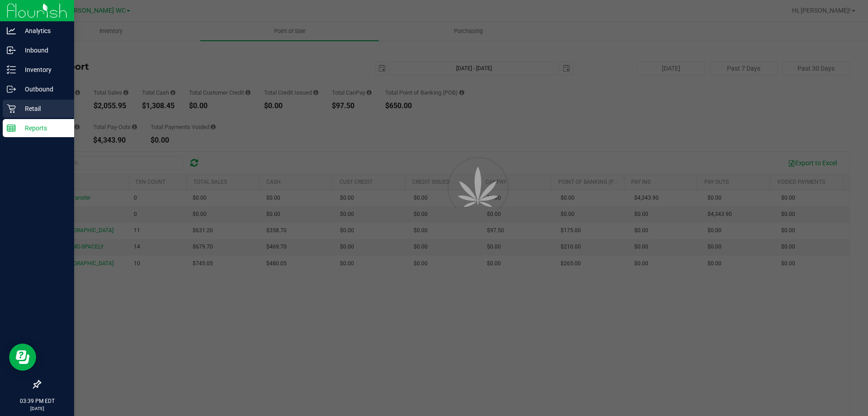 Image resolution: width=868 pixels, height=416 pixels. I want to click on p: Analytics, so click(43, 31).